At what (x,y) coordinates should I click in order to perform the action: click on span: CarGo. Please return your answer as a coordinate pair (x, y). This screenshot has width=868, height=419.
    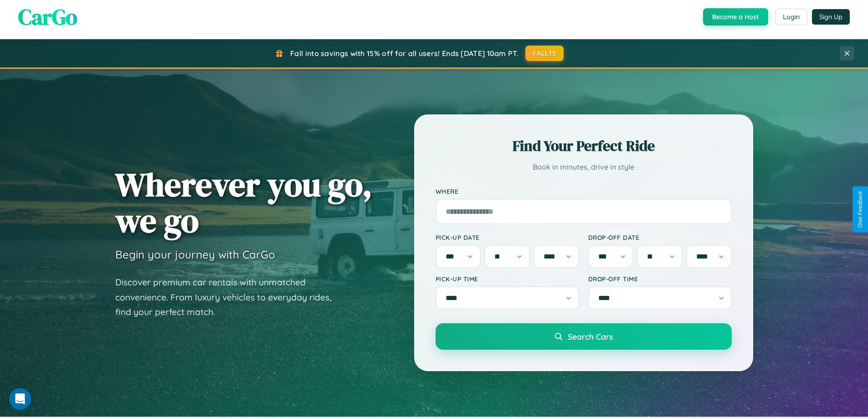
    Looking at the image, I should click on (48, 17).